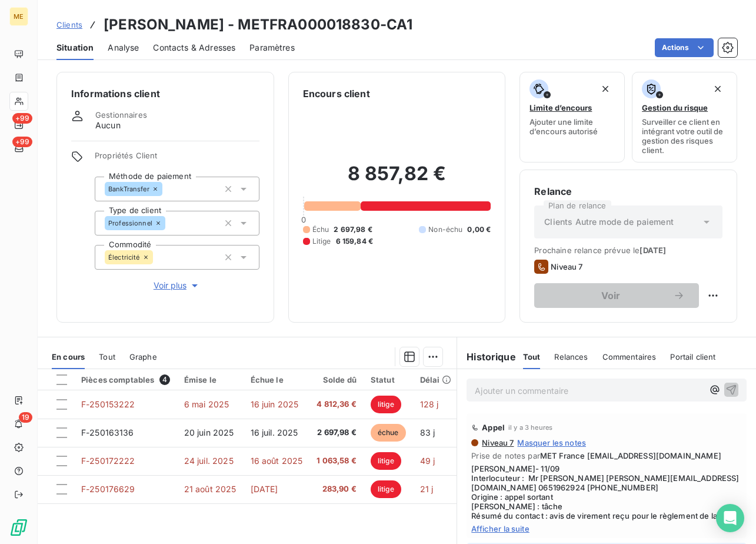  What do you see at coordinates (275, 404) in the screenshot?
I see `span: 16 juin 2025` at bounding box center [275, 404].